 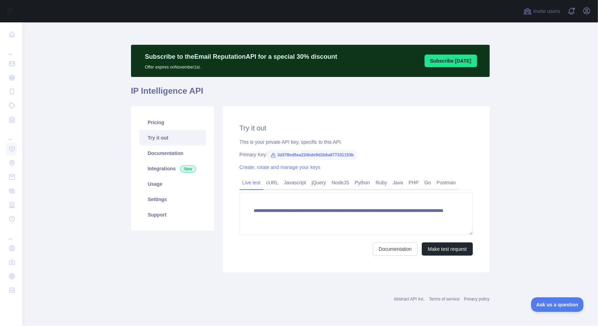 What do you see at coordinates (280, 167) in the screenshot?
I see `a: Create, rotate and manage your keys` at bounding box center [280, 167].